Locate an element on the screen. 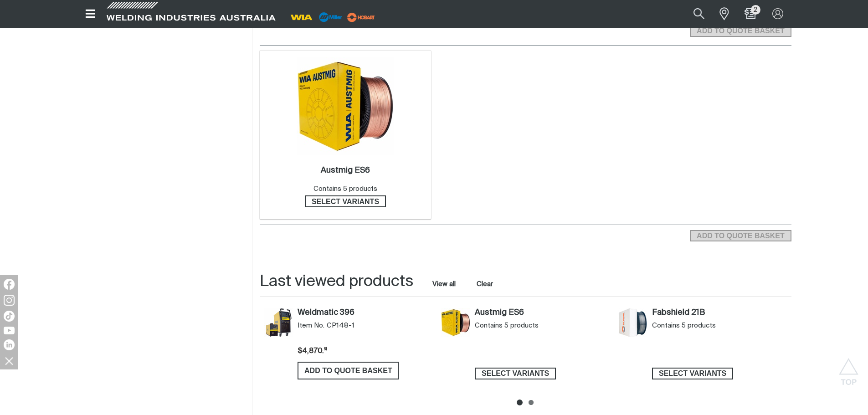 Image resolution: width=868 pixels, height=415 pixels. img: LinkedIn is located at coordinates (10, 345).